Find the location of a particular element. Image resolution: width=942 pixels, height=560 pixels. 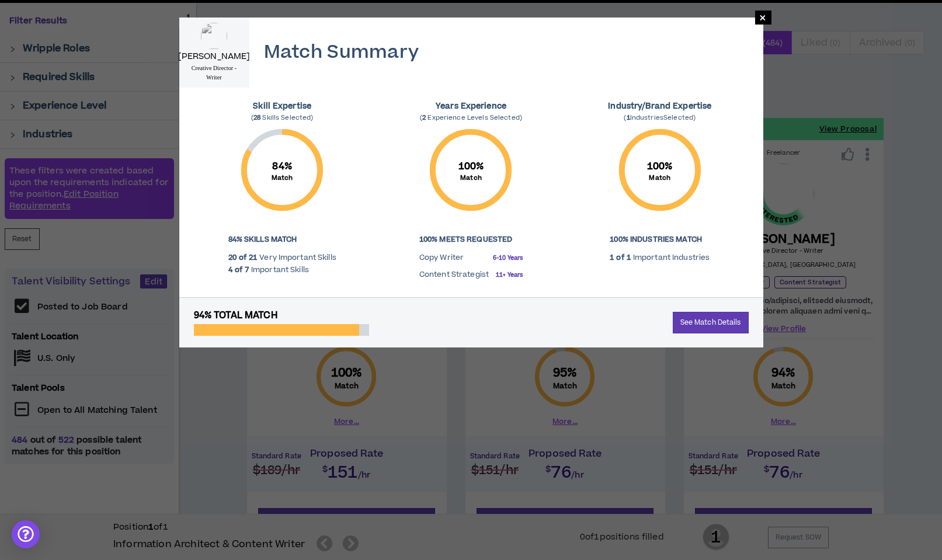

strong: 84% Skills Match is located at coordinates (263, 239).